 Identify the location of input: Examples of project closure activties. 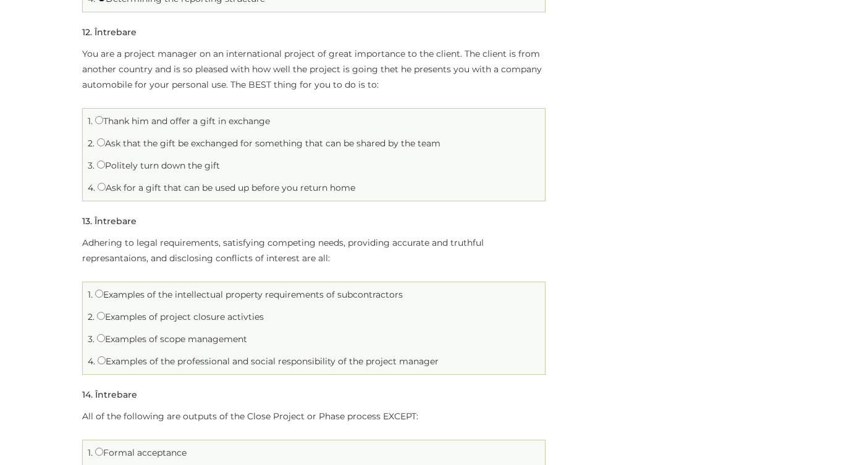
(101, 315).